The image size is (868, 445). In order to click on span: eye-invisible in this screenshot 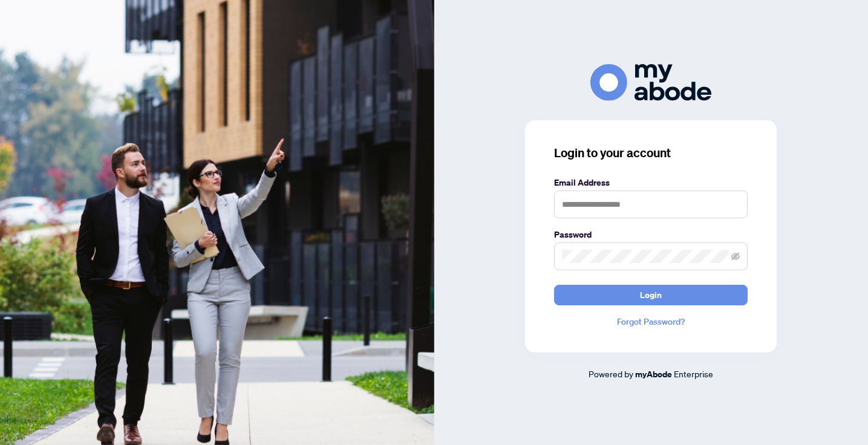, I will do `click(736, 256)`.